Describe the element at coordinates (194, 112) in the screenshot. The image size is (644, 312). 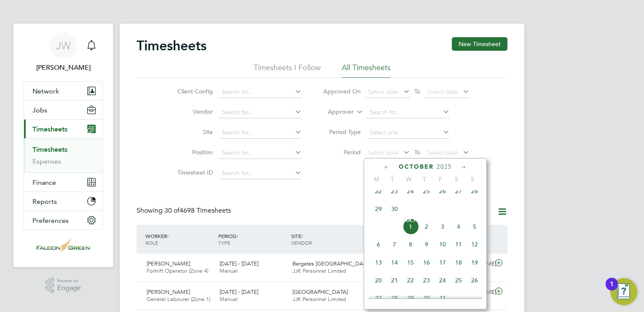
I see `label: Vendor` at that location.